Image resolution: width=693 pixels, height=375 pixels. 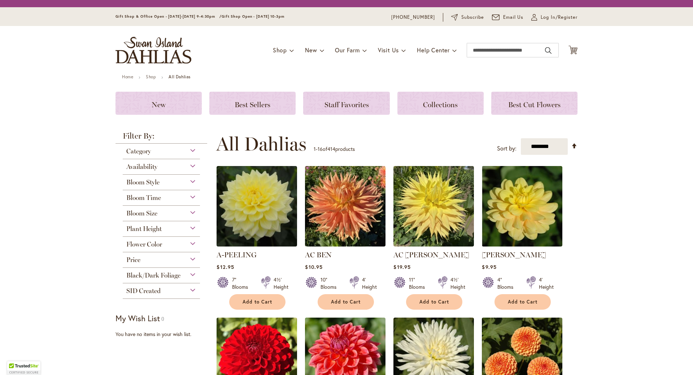 I want to click on span: $19.95, so click(x=402, y=267).